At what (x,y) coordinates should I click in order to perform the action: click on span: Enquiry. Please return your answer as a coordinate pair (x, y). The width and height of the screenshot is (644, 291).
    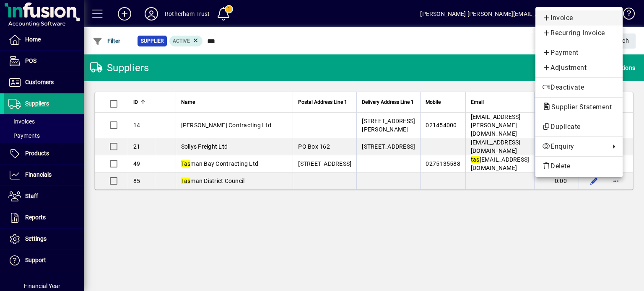
    Looking at the image, I should click on (574, 147).